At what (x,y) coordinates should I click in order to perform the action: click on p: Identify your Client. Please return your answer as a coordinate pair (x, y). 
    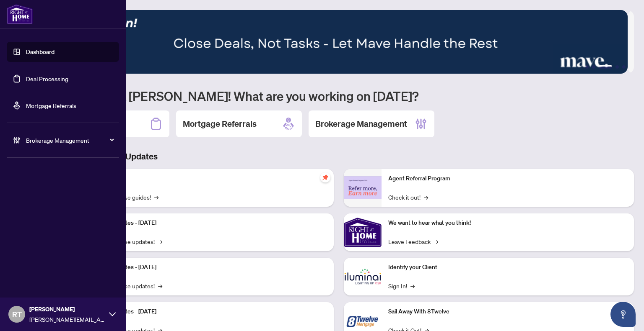
    Looking at the image, I should click on (508, 268).